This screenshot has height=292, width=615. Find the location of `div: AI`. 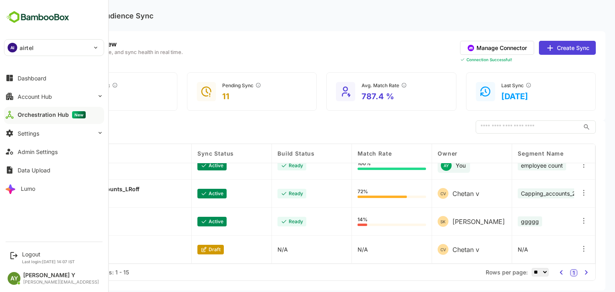

div: AI is located at coordinates (12, 48).